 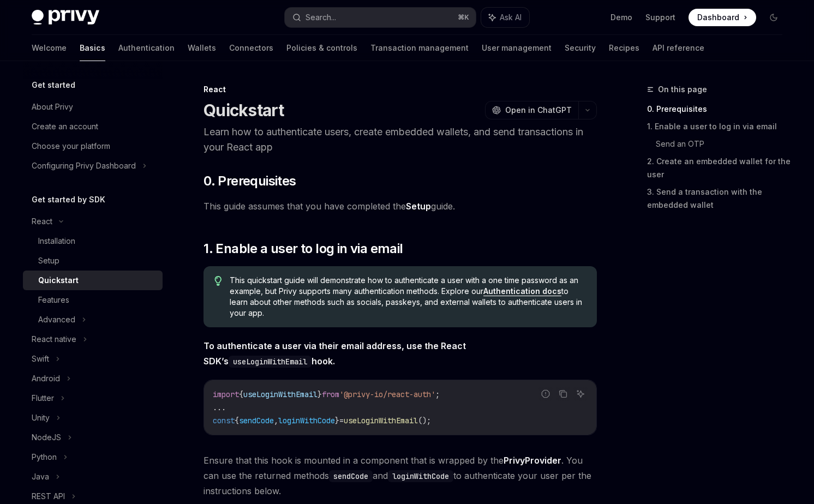 I want to click on div: Unity, so click(x=40, y=418).